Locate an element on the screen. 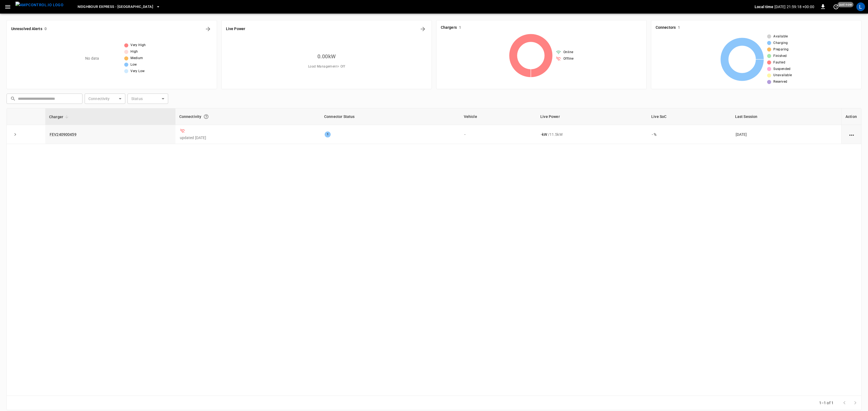  span: Load Management = Off is located at coordinates (326, 67).